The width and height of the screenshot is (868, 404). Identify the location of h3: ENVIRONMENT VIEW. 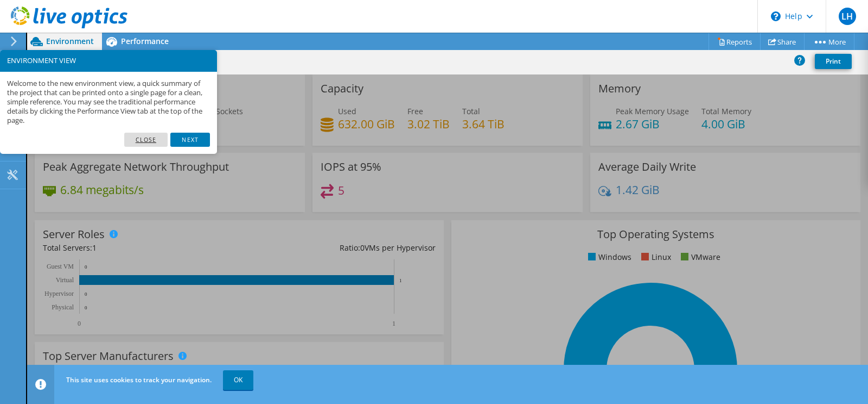
(109, 60).